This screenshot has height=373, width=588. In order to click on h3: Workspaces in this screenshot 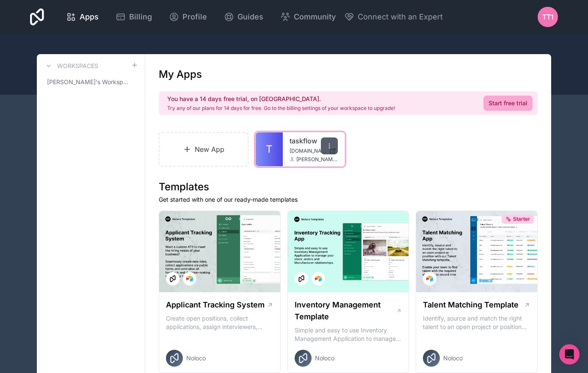, I will do `click(78, 66)`.